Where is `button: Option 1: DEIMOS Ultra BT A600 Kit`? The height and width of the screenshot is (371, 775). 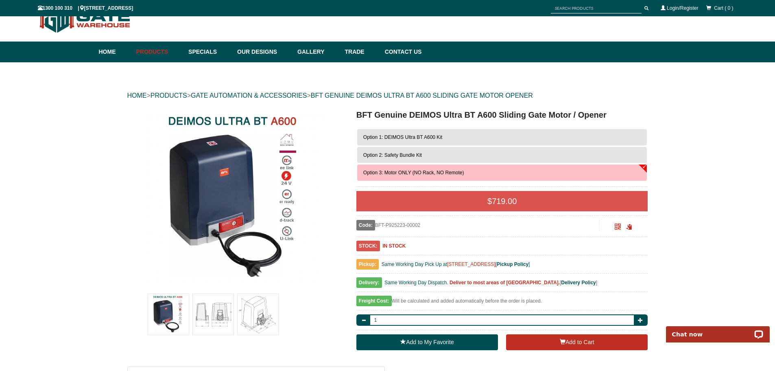 button: Option 1: DEIMOS Ultra BT A600 Kit is located at coordinates (502, 137).